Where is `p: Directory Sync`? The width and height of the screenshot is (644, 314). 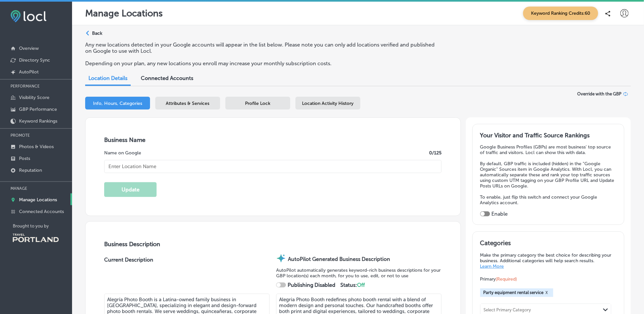
p: Directory Sync is located at coordinates (34, 60).